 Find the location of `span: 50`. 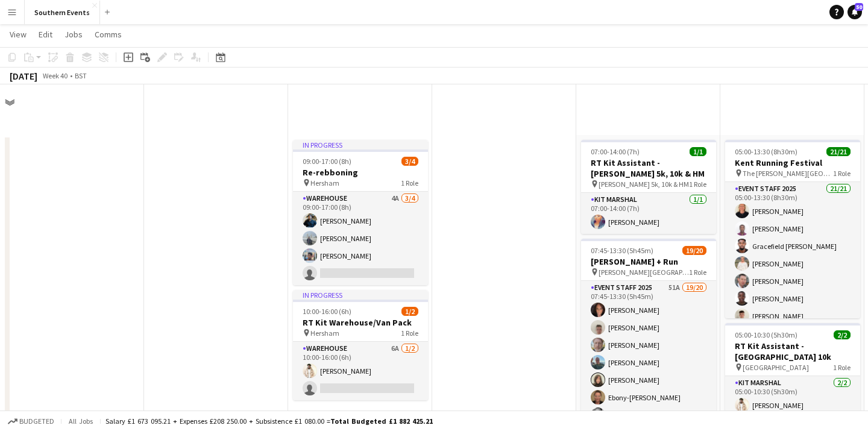

span: 50 is located at coordinates (859, 7).